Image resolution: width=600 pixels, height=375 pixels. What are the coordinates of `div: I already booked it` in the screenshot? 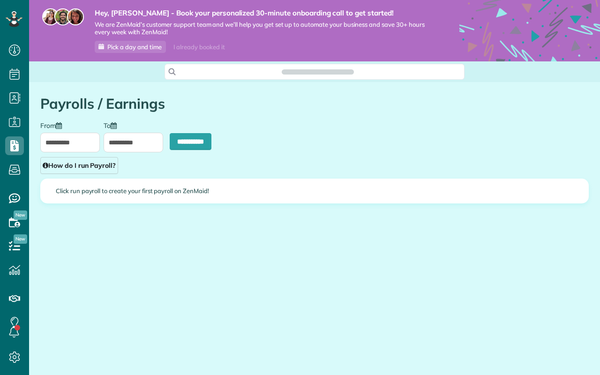 It's located at (199, 47).